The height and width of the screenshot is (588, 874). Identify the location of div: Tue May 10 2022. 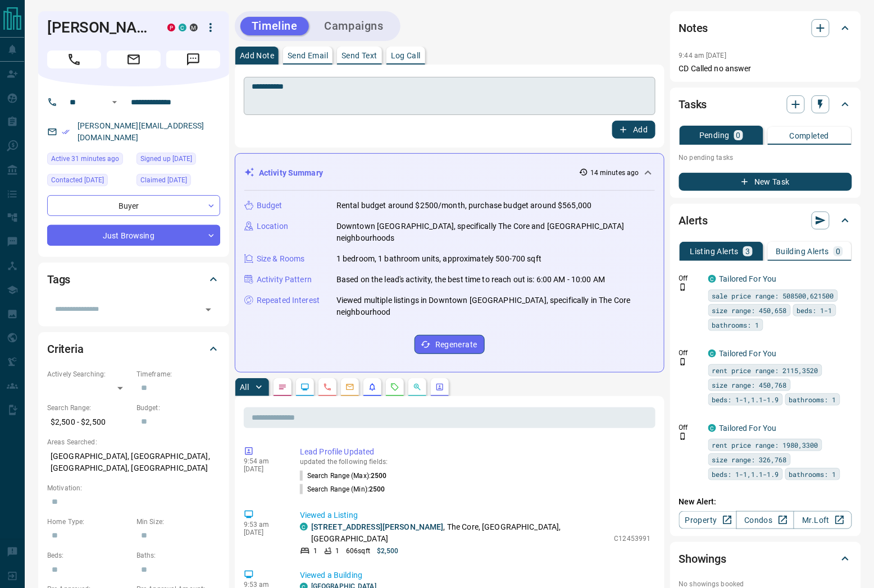
(178, 182).